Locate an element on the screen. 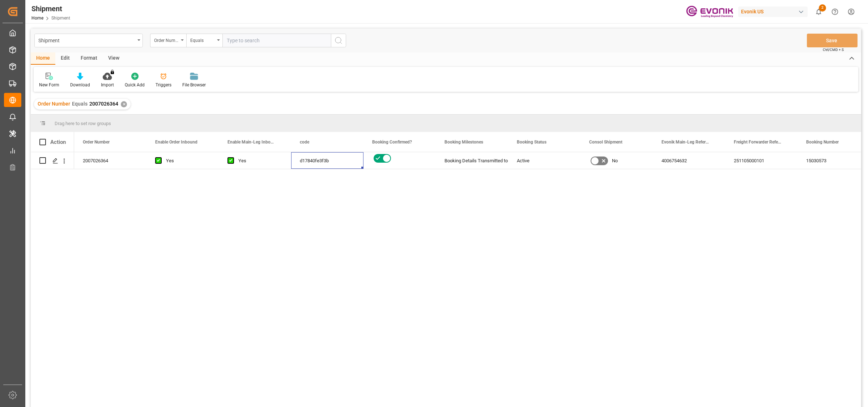 This screenshot has width=868, height=407. span: Enable Main-Leg Inbound is located at coordinates (251, 142).